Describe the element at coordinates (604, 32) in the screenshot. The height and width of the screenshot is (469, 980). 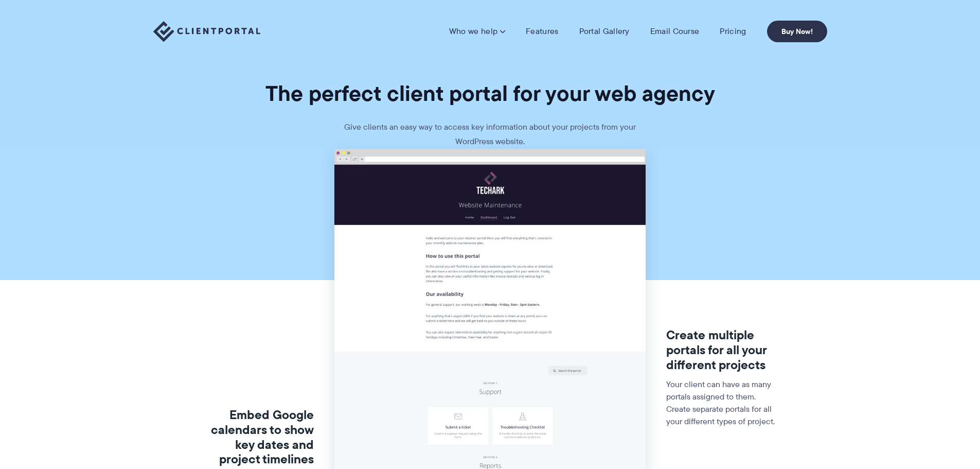
I see `a: Portal Gallery` at that location.